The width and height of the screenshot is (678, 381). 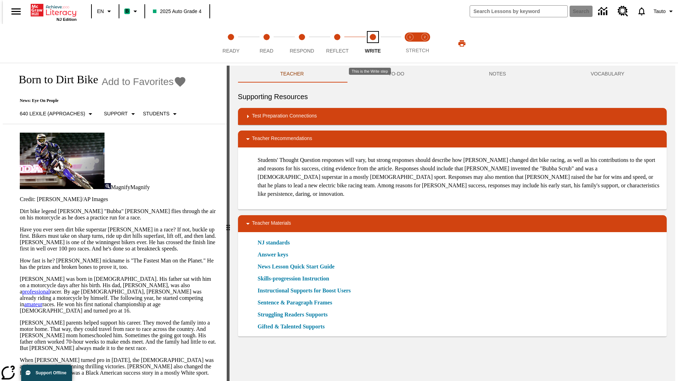 I want to click on span: Support Offline, so click(x=51, y=373).